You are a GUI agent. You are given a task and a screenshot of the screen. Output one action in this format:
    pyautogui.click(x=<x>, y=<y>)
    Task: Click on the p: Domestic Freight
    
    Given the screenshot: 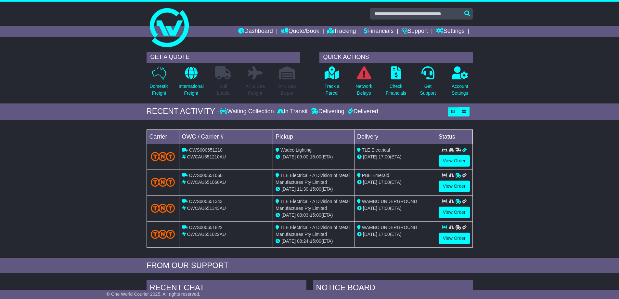 What is the action you would take?
    pyautogui.click(x=159, y=90)
    